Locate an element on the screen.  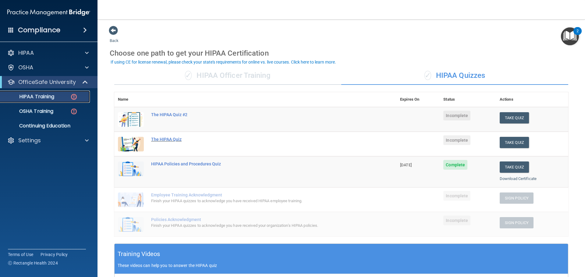
div: 2 is located at coordinates (577, 35).